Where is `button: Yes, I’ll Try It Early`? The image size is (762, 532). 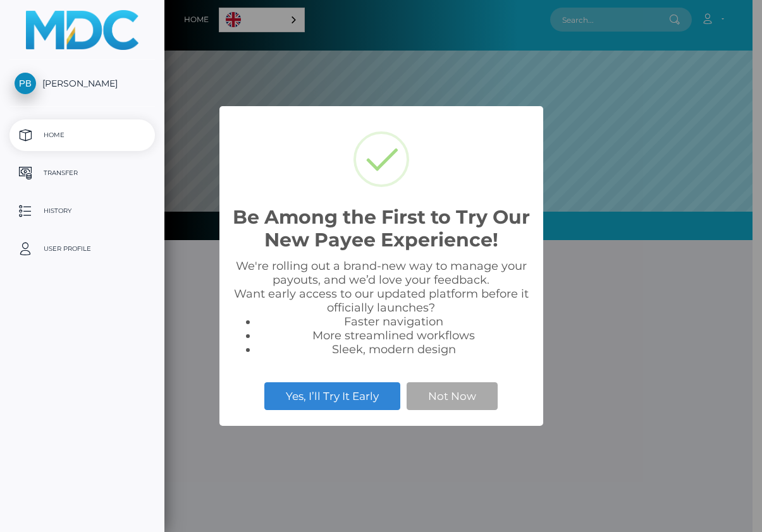 button: Yes, I’ll Try It Early is located at coordinates (332, 396).